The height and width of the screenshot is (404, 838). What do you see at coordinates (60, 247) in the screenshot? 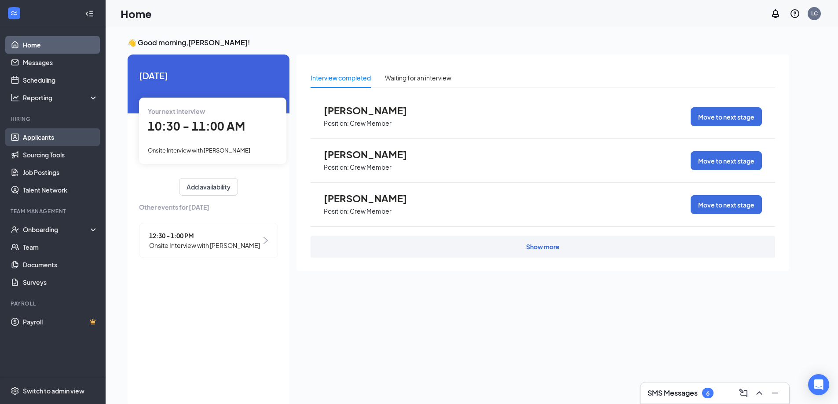
I see `a: Team` at bounding box center [60, 247].